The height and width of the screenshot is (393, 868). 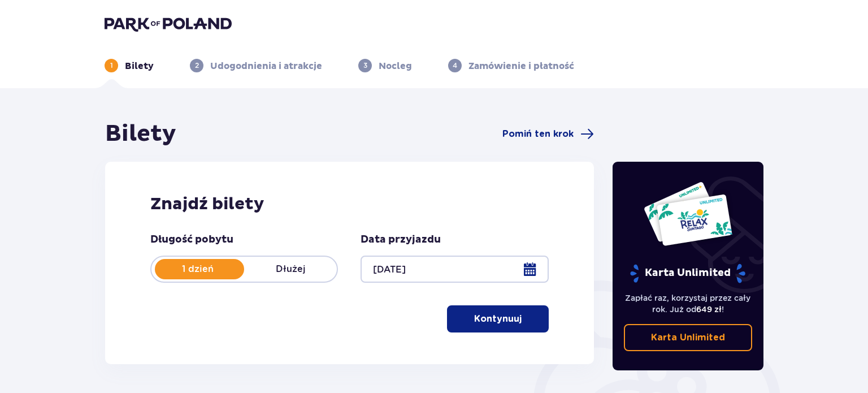 I want to click on p: Zamówienie i płatność, so click(x=521, y=66).